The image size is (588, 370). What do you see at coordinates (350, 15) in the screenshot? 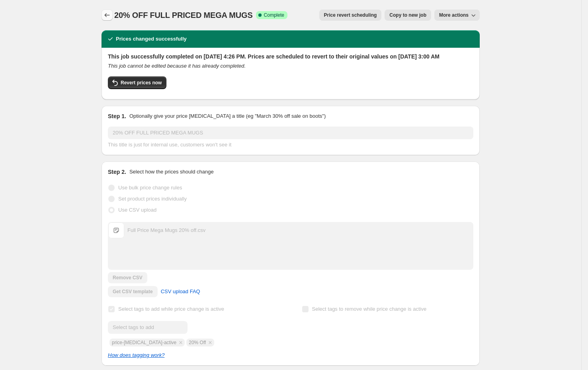
I see `button: Price revert scheduling` at bounding box center [350, 15].